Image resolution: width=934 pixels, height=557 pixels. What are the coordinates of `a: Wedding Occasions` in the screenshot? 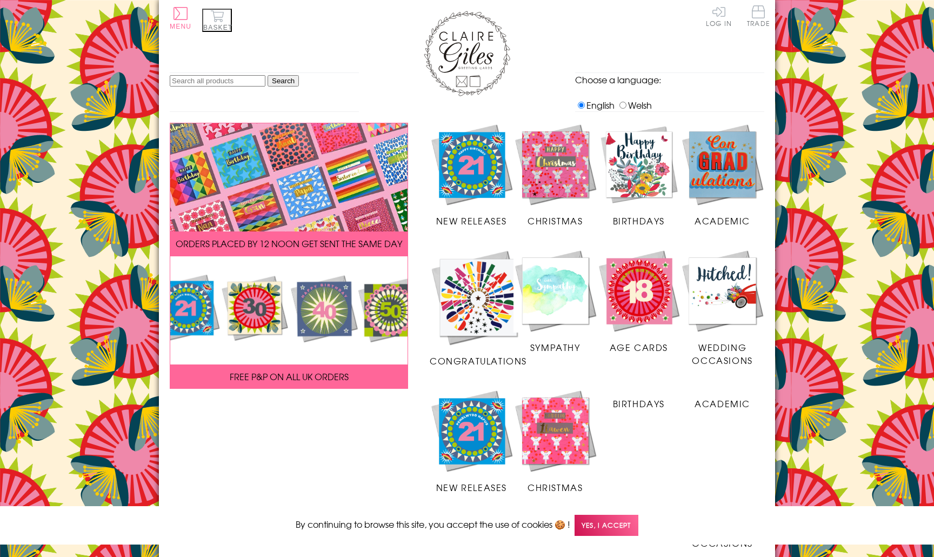 It's located at (722, 308).